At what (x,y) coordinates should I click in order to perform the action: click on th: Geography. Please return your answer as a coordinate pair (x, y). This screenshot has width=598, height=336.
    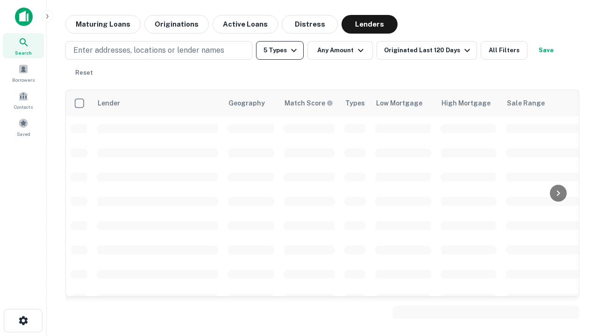
    Looking at the image, I should click on (251, 103).